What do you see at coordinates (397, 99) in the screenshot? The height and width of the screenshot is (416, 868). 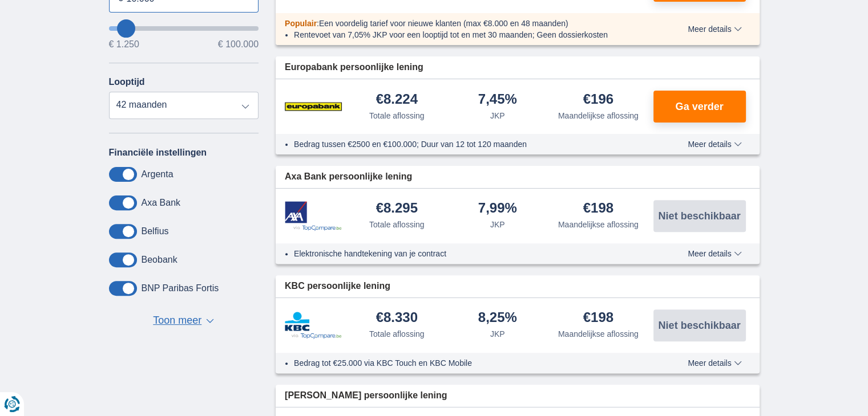 I see `div: €8.224` at bounding box center [397, 99].